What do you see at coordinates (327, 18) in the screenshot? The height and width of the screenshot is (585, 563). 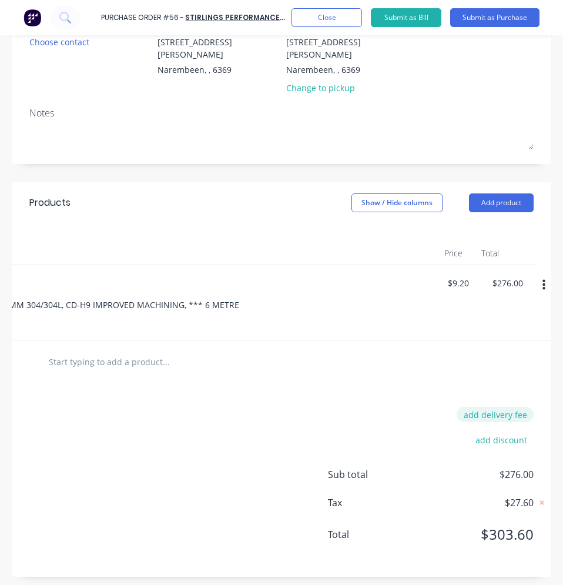 I see `button: Close` at bounding box center [327, 18].